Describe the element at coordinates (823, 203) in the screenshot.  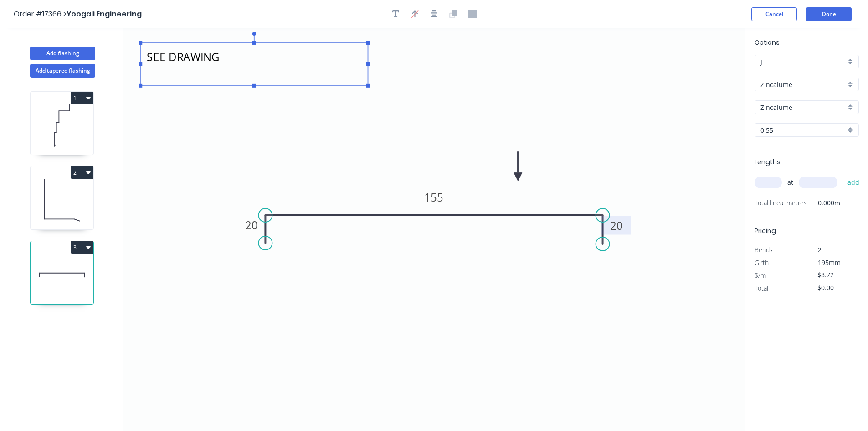
I see `span: 0.000m` at that location.